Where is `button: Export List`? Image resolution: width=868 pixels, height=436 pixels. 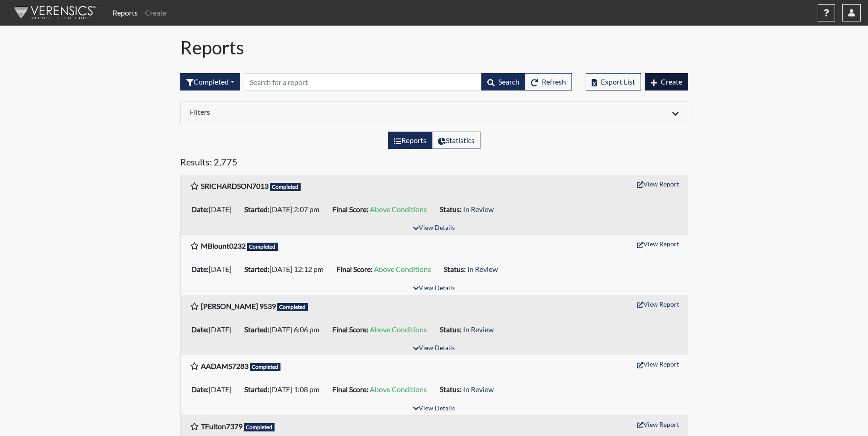 button: Export List is located at coordinates (613, 82).